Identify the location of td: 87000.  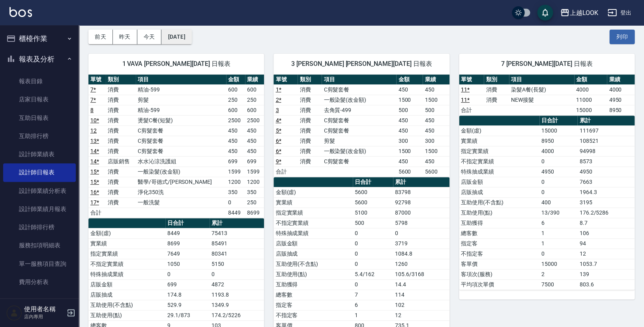
(421, 213).